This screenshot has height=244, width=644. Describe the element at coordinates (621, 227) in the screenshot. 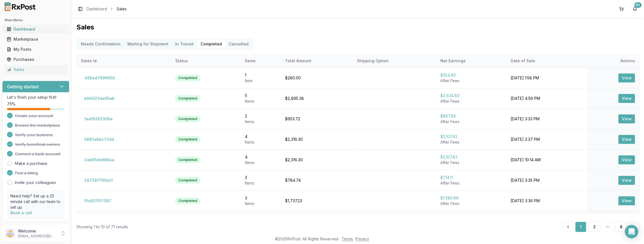

I see `a: 8` at that location.